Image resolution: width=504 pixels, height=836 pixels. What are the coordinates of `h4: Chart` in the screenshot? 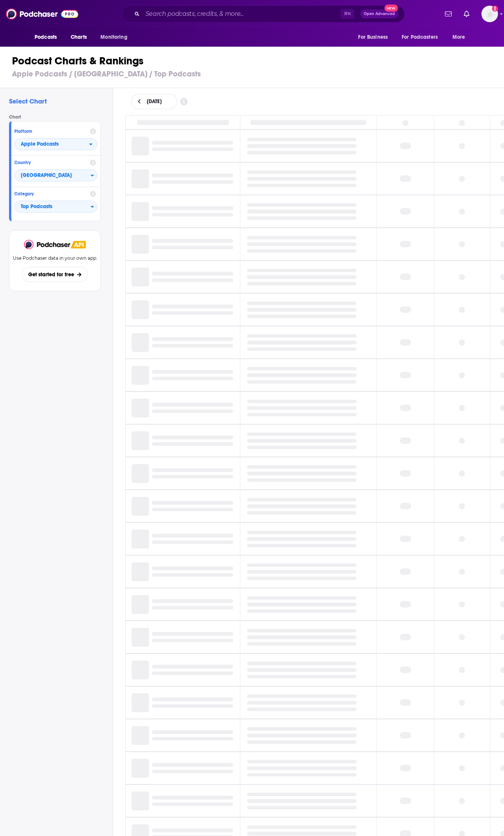 It's located at (58, 117).